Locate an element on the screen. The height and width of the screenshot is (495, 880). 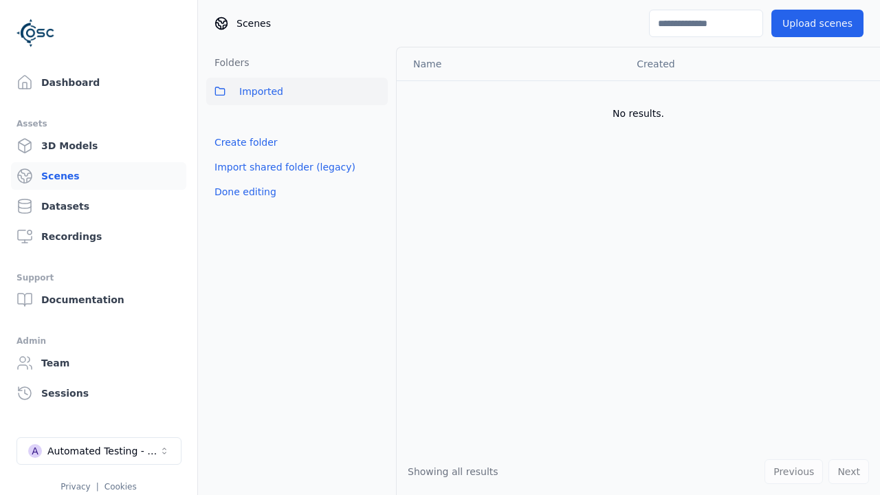
th: Created is located at coordinates (742, 64).